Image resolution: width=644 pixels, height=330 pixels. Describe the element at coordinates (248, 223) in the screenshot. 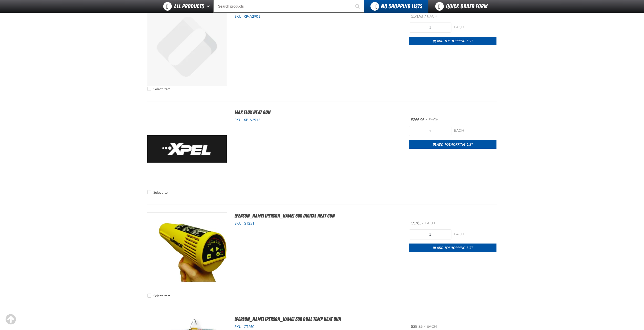

I see `span: GT251` at that location.